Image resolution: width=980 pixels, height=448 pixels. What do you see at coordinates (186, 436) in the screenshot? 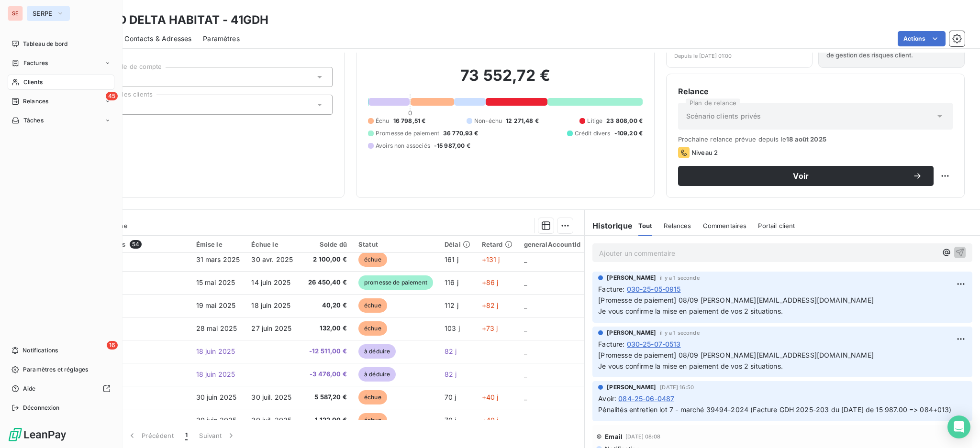
I see `span: 1` at bounding box center [186, 436].